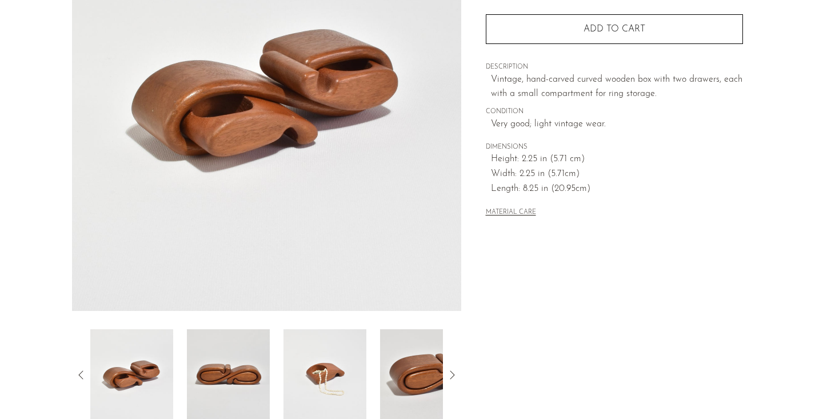 The width and height of the screenshot is (839, 419). I want to click on span: Width: 2.25 in (5.71cm), so click(616, 174).